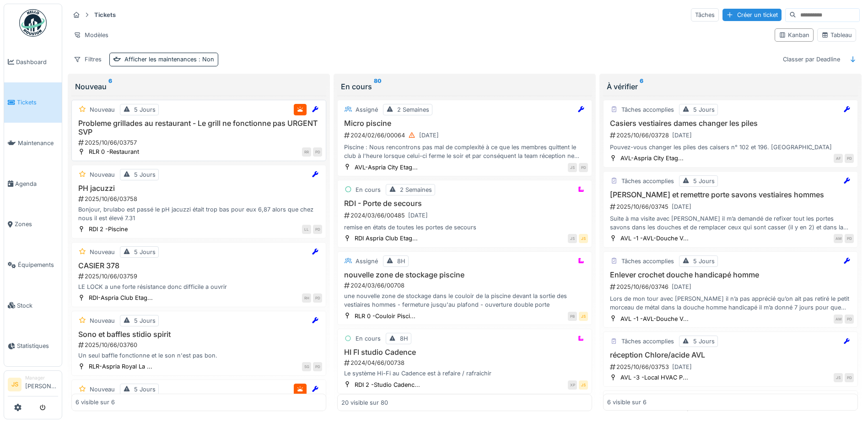  What do you see at coordinates (199, 287) in the screenshot?
I see `div: LE LOCK a une forte résistance donc difficile a ouvrir` at bounding box center [199, 287].